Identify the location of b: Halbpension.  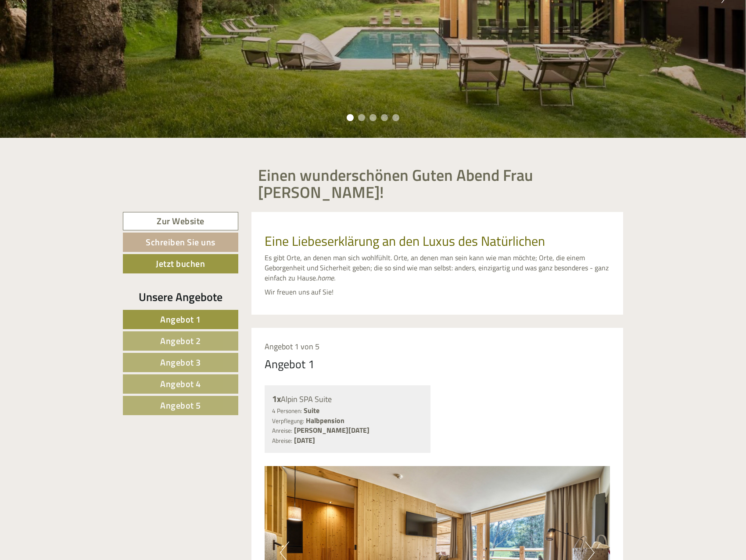
(325, 421).